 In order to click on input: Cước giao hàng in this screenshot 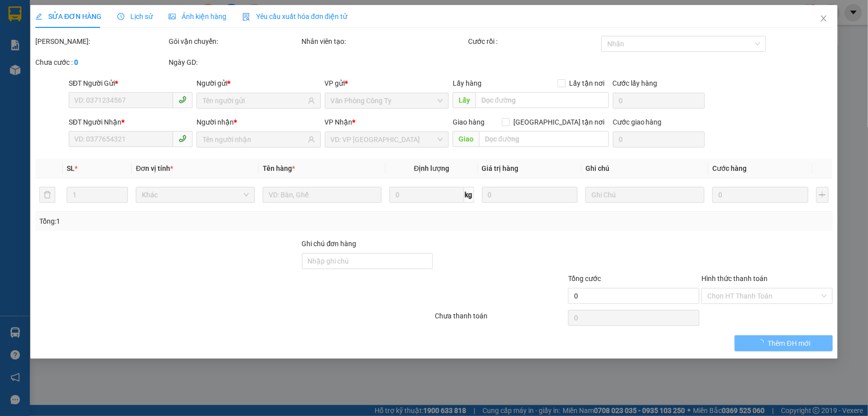, I will do `click(659, 140)`.